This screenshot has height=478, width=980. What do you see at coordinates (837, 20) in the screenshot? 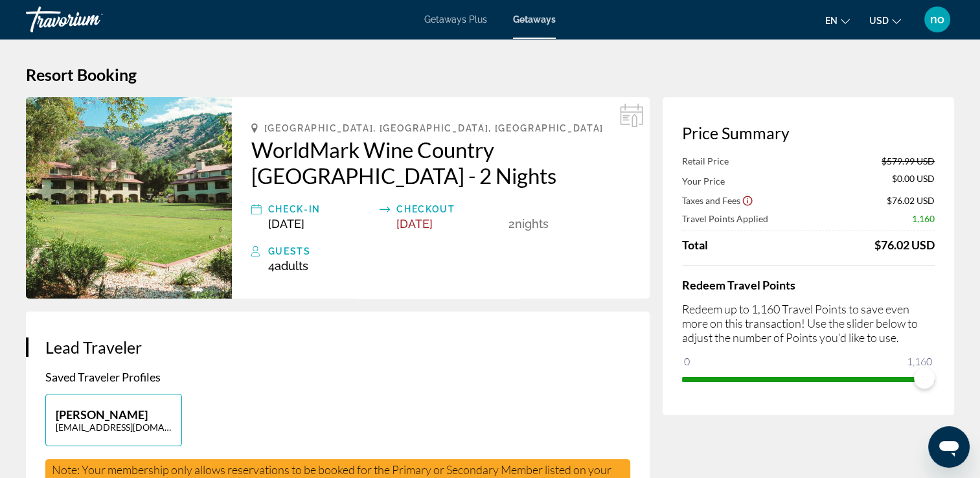
I see `button: Change language` at bounding box center [837, 20].